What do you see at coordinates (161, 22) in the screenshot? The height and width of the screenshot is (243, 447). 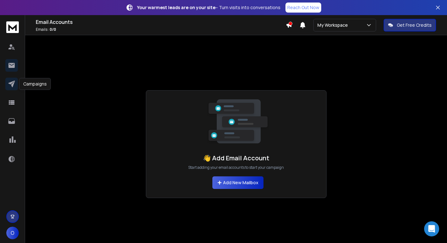 I see `h1: Email Accounts` at bounding box center [161, 22].